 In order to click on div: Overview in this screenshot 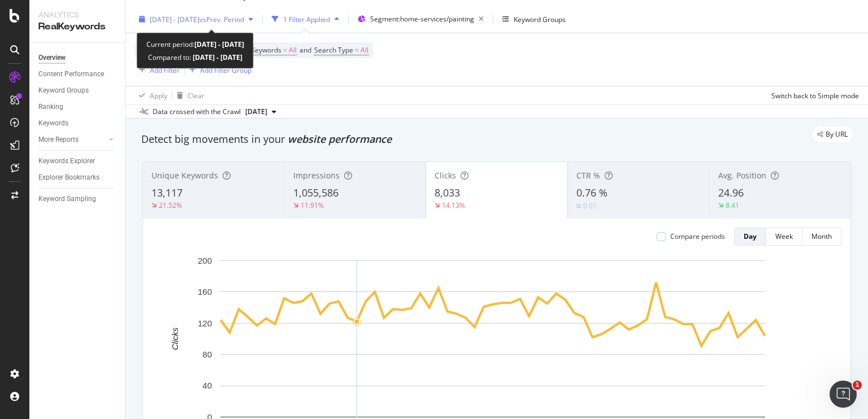, I will do `click(52, 58)`.